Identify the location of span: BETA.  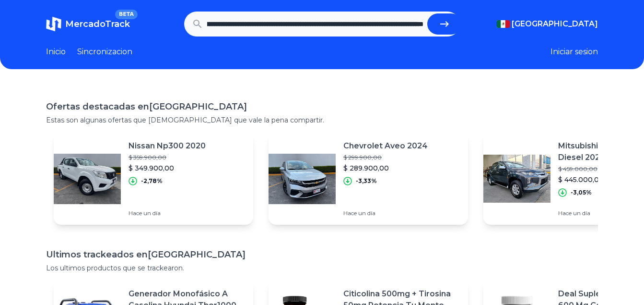
(126, 14).